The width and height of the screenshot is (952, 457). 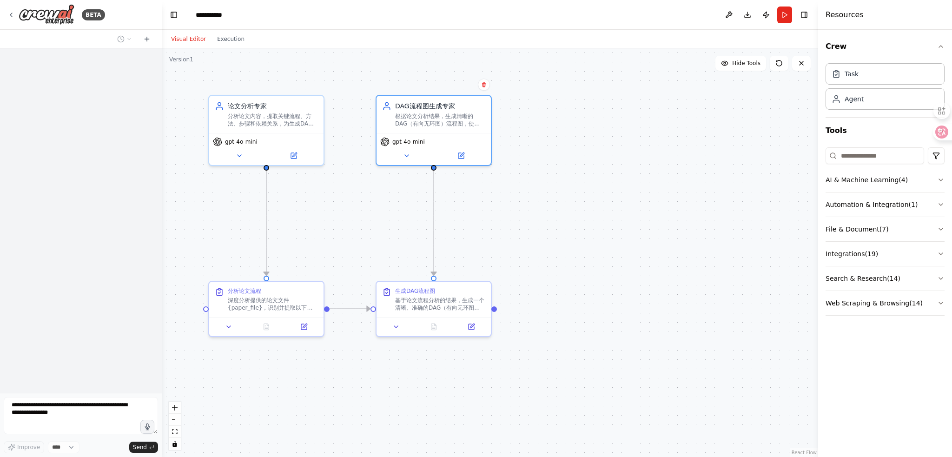 What do you see at coordinates (854, 99) in the screenshot?
I see `div: Agent` at bounding box center [854, 99].